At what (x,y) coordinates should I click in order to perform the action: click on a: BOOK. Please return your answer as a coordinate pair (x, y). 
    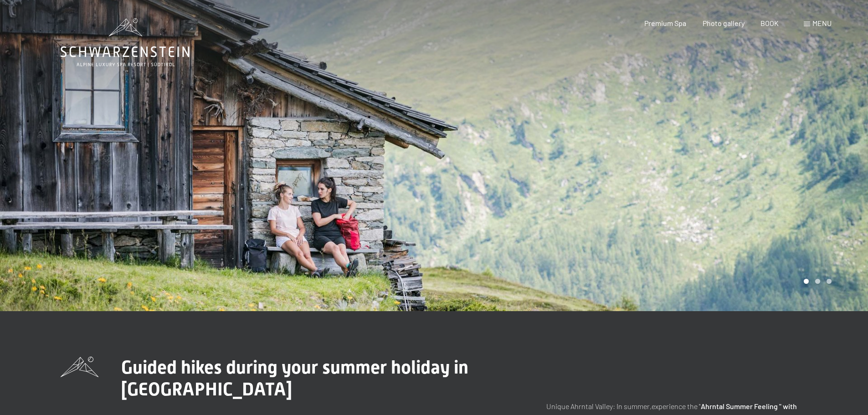
    Looking at the image, I should click on (770, 23).